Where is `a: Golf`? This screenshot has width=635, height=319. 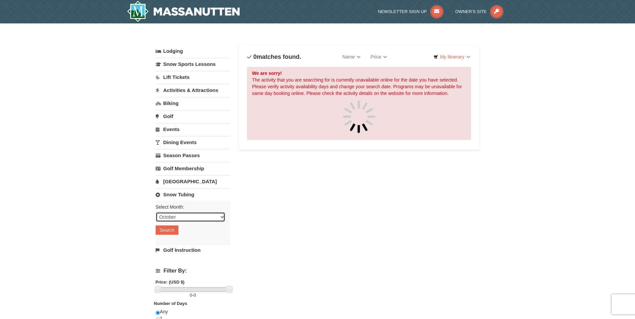
a: Golf is located at coordinates (193, 116).